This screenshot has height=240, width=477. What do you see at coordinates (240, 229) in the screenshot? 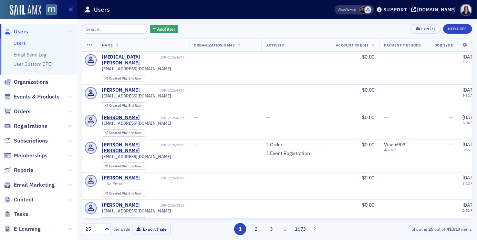
I see `button: 1` at bounding box center [240, 229].